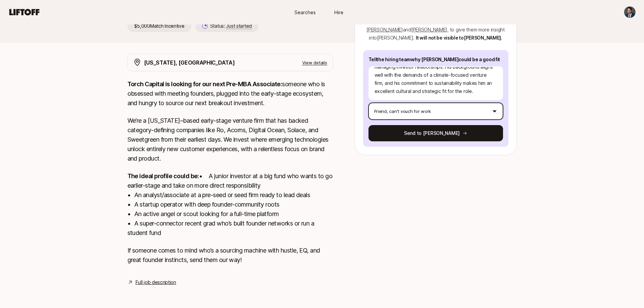 This screenshot has width=644, height=308. Describe the element at coordinates (305, 12) in the screenshot. I see `span: Searches` at that location.